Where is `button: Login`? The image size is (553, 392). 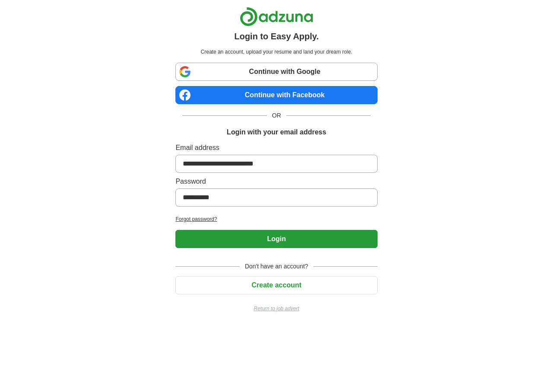 button: Login is located at coordinates (276, 239).